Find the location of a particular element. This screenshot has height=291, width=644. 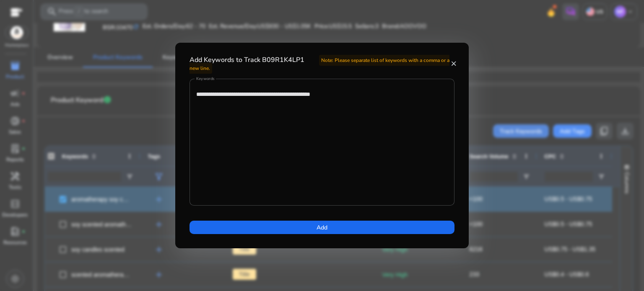

button: Add is located at coordinates (322, 228).